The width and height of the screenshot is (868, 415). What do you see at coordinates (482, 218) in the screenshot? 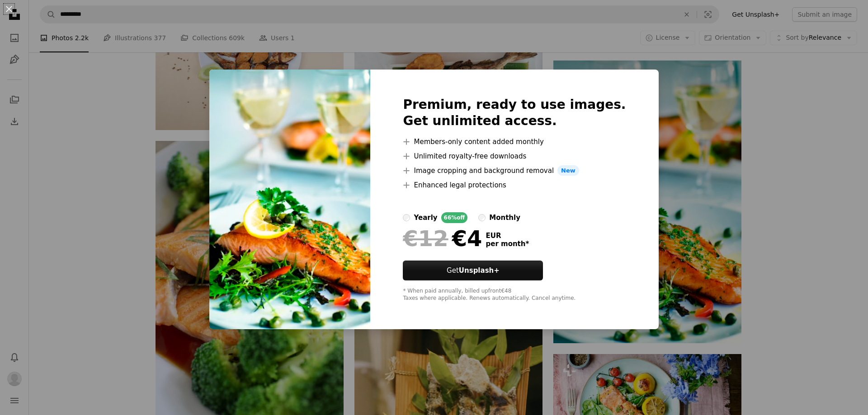
I see `input: monthly` at bounding box center [482, 218].